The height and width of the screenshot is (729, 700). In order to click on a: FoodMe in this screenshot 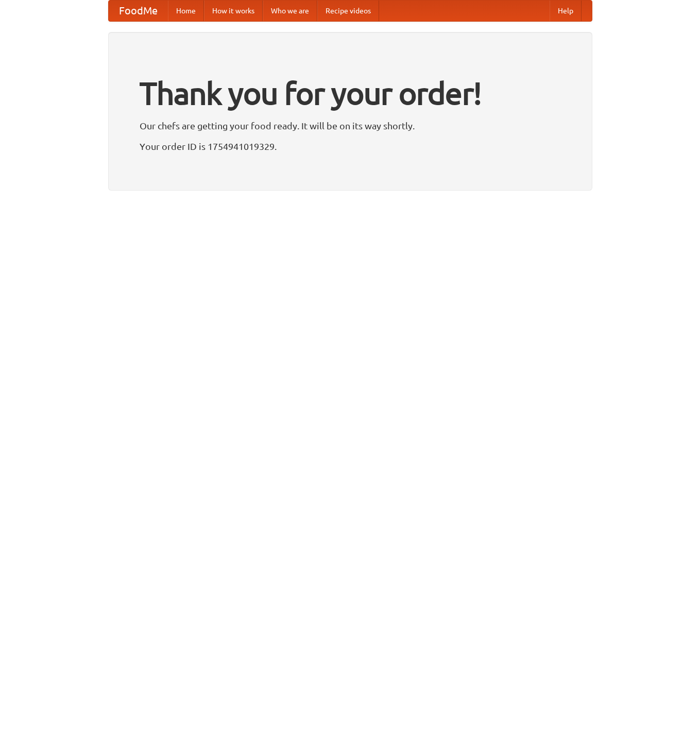, I will do `click(138, 10)`.